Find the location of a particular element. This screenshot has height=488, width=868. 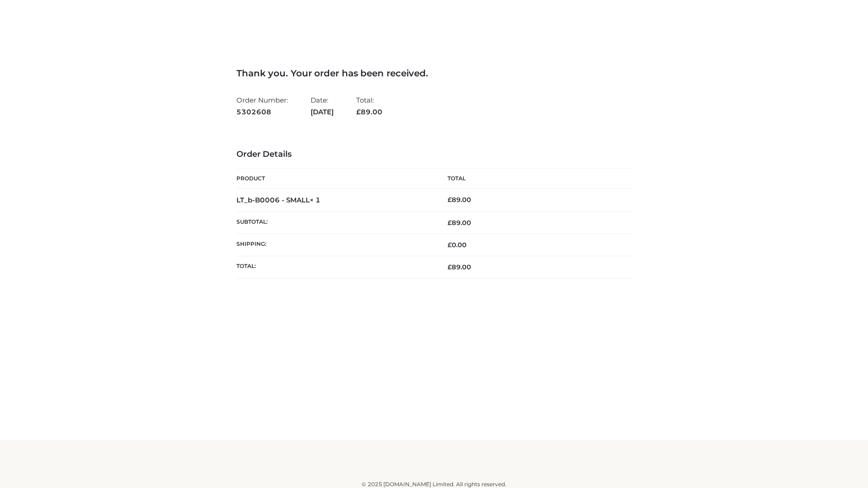

th: Total is located at coordinates (533, 179).